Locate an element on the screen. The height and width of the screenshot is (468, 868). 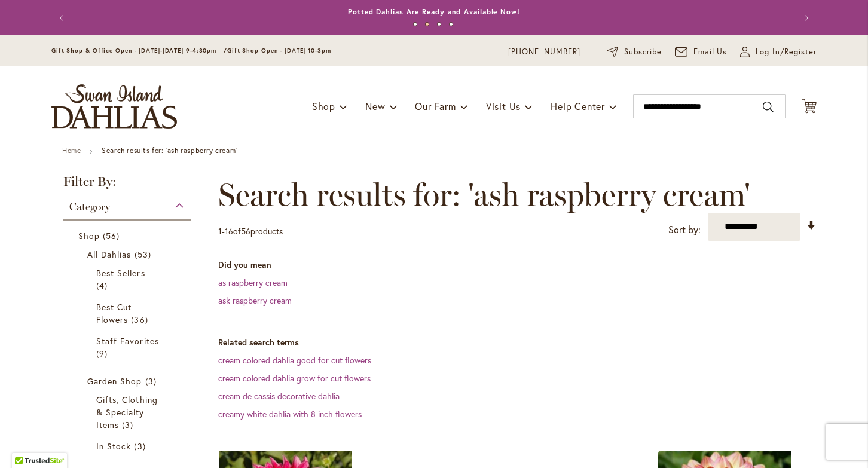
span: Best Sellers is located at coordinates (121, 273).